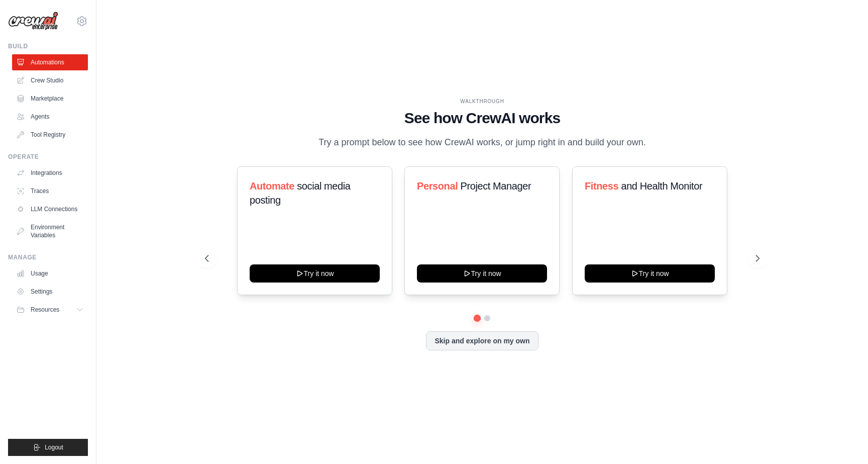 The height and width of the screenshot is (464, 868). What do you see at coordinates (272, 186) in the screenshot?
I see `span: Automate` at bounding box center [272, 186].